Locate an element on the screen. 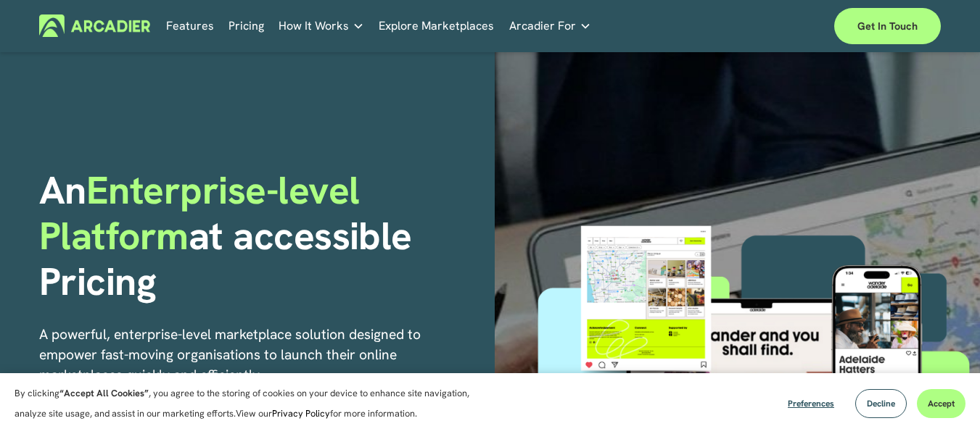  button: Preferences is located at coordinates (812, 404).